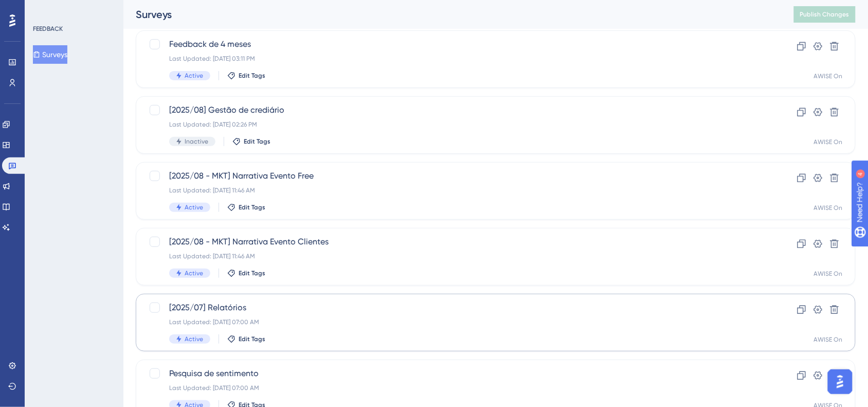 The image size is (868, 407). What do you see at coordinates (47, 29) in the screenshot?
I see `div: FEEDBACK` at bounding box center [47, 29].